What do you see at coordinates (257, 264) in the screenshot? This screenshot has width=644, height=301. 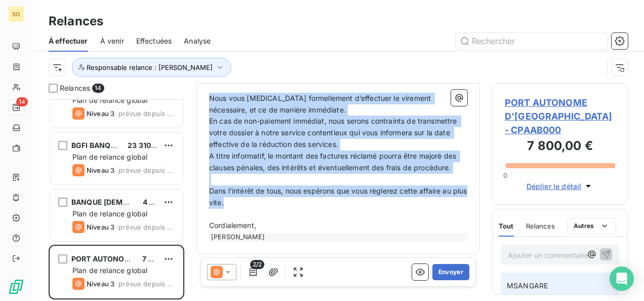 I see `span: 2/2` at bounding box center [257, 264].